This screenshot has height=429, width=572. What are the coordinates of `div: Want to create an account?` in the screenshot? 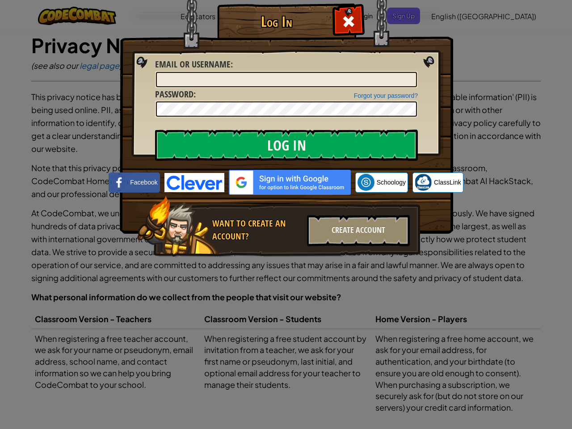 It's located at (257, 230).